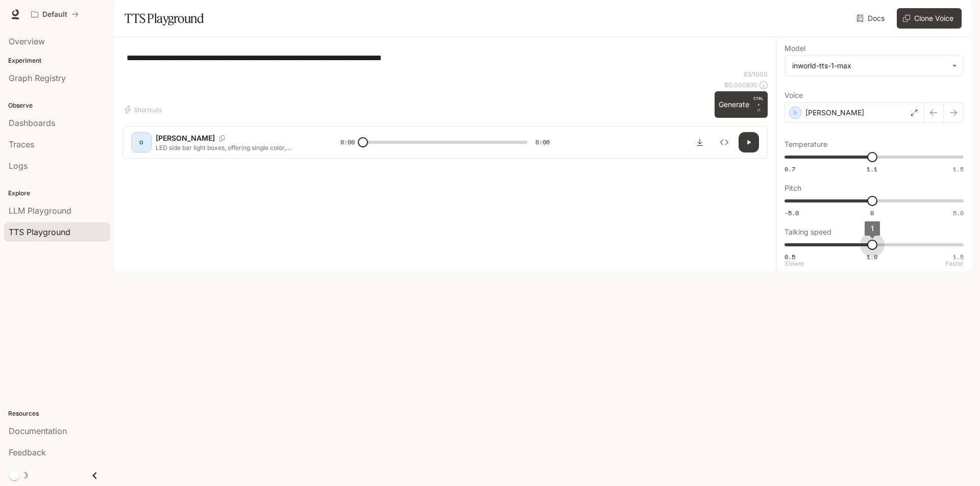  What do you see at coordinates (792, 213) in the screenshot?
I see `span: -5.0` at bounding box center [792, 213].